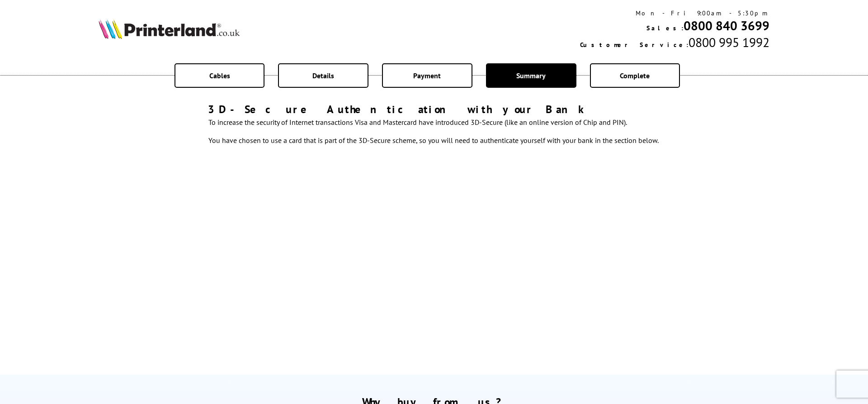  I want to click on span: Customer Service:, so click(634, 45).